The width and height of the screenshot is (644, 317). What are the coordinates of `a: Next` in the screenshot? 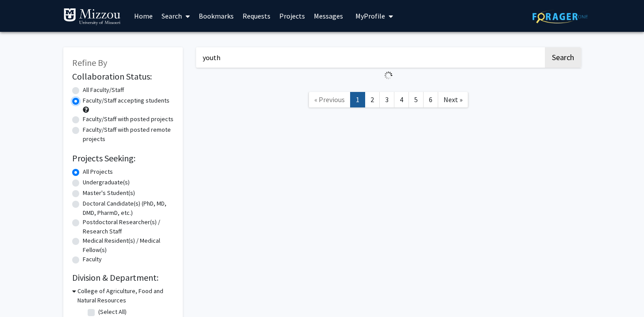 It's located at (453, 99).